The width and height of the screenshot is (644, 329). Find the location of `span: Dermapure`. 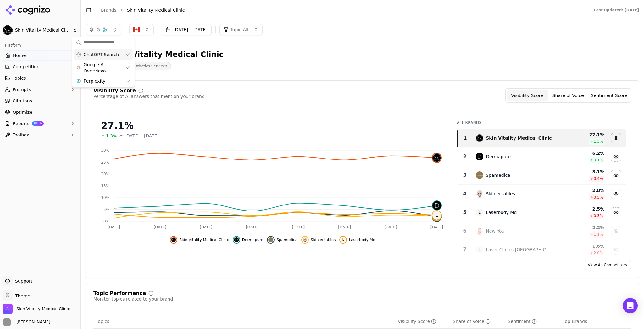

span: Dermapure is located at coordinates (252, 240).